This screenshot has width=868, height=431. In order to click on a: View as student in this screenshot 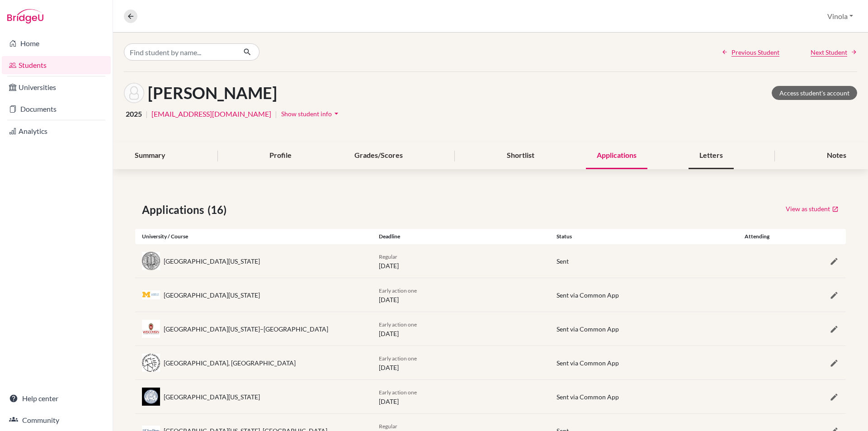, I will do `click(812, 209)`.